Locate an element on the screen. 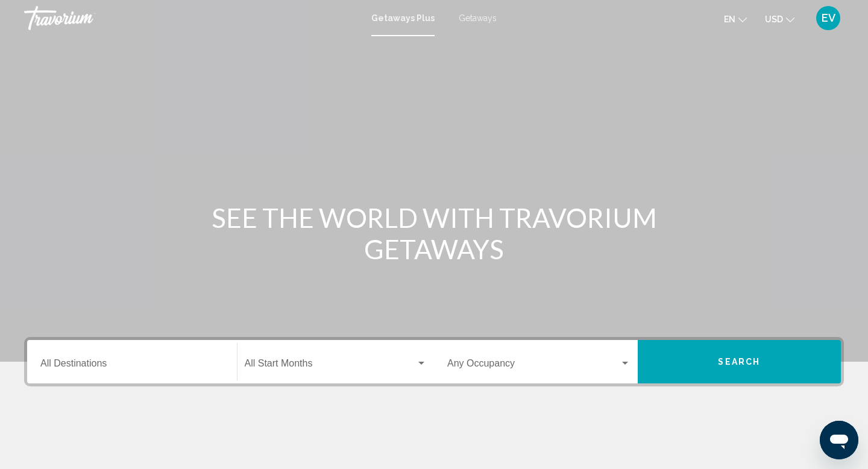 Image resolution: width=868 pixels, height=469 pixels. button: Search is located at coordinates (740, 362).